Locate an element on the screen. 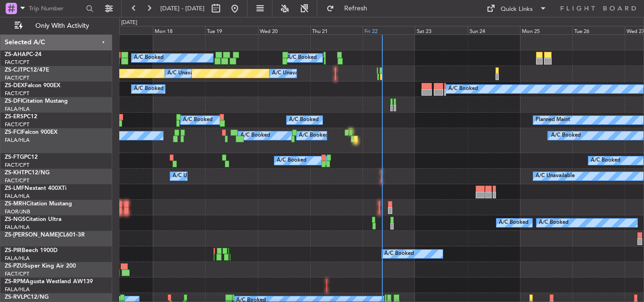  span: ZS-RVL is located at coordinates (14, 298).